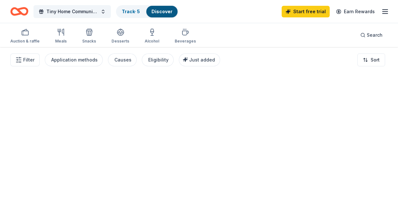  What do you see at coordinates (74, 60) in the screenshot?
I see `div: Application methods` at bounding box center [74, 60].